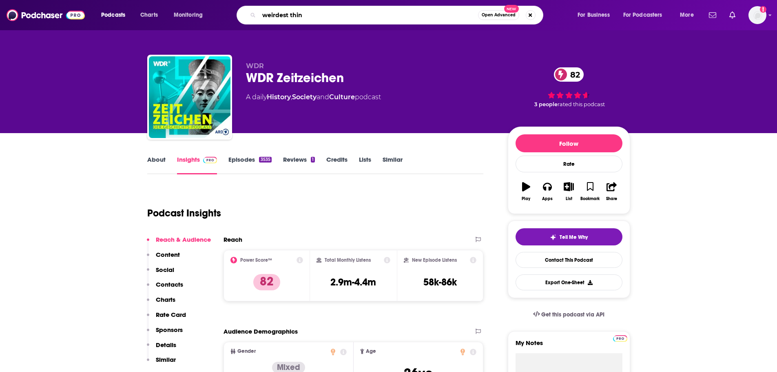 The image size is (777, 372). What do you see at coordinates (169, 284) in the screenshot?
I see `p: Contacts` at bounding box center [169, 284].